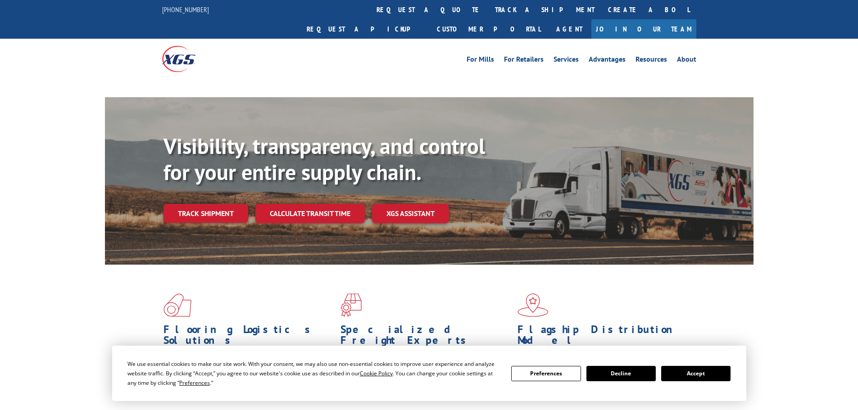 This screenshot has width=858, height=410. Describe the element at coordinates (351, 305) in the screenshot. I see `img: xgs-icon-focused-on-flooring-red` at that location.